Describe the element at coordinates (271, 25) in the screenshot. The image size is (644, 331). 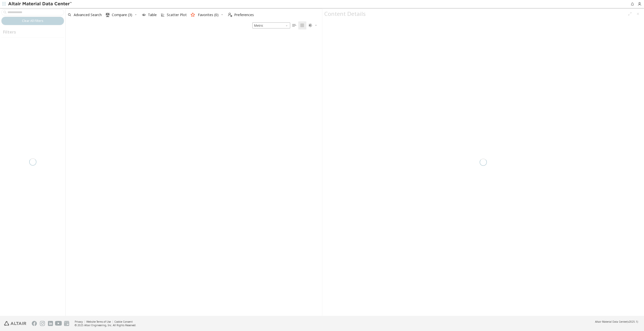
I see `span: Metric` at that location.